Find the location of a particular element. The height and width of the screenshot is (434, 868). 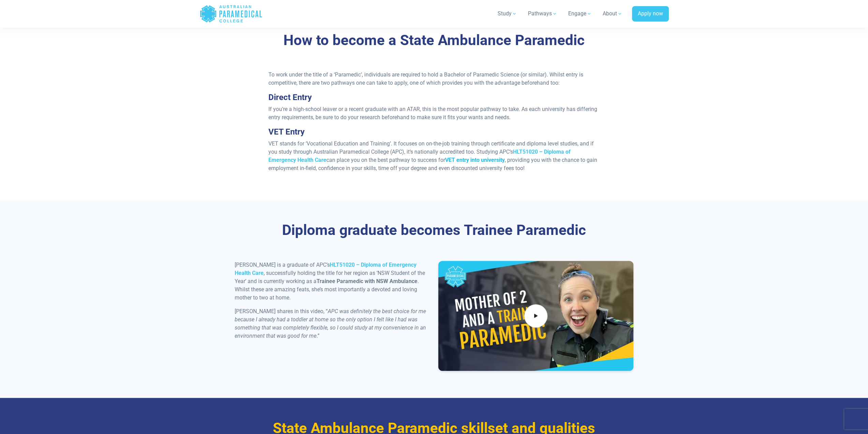

a: Australian Paramedical College is located at coordinates (231, 14).